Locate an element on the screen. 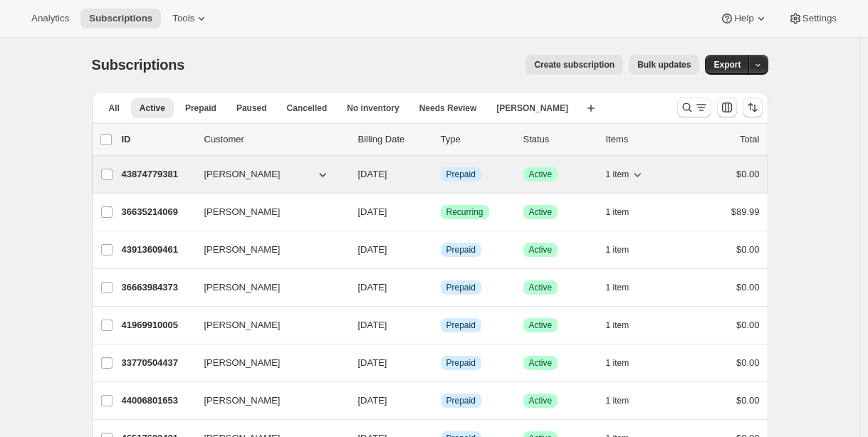 Image resolution: width=868 pixels, height=437 pixels. p: Billing Date is located at coordinates (394, 139).